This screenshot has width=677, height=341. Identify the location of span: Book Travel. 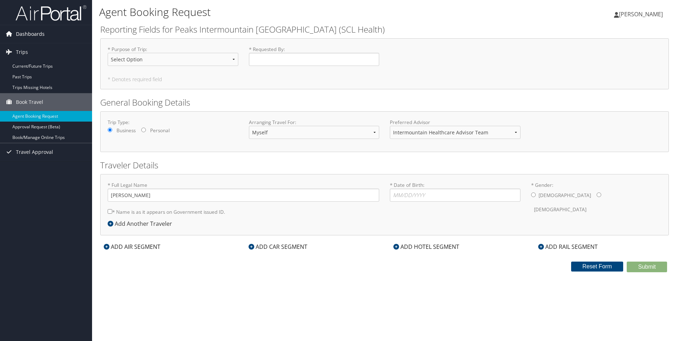
(29, 102).